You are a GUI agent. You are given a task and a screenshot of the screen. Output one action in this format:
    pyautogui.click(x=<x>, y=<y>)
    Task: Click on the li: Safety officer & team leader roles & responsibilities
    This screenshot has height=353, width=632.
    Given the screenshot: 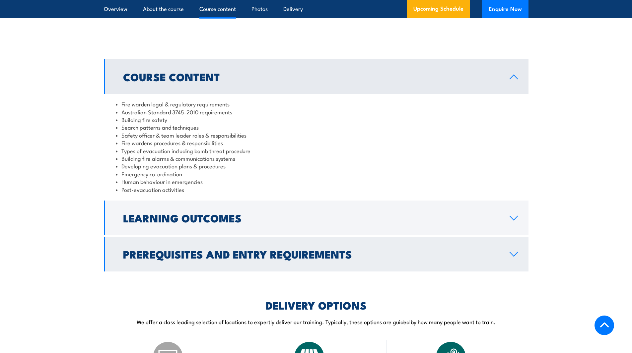 What is the action you would take?
    pyautogui.click(x=316, y=135)
    